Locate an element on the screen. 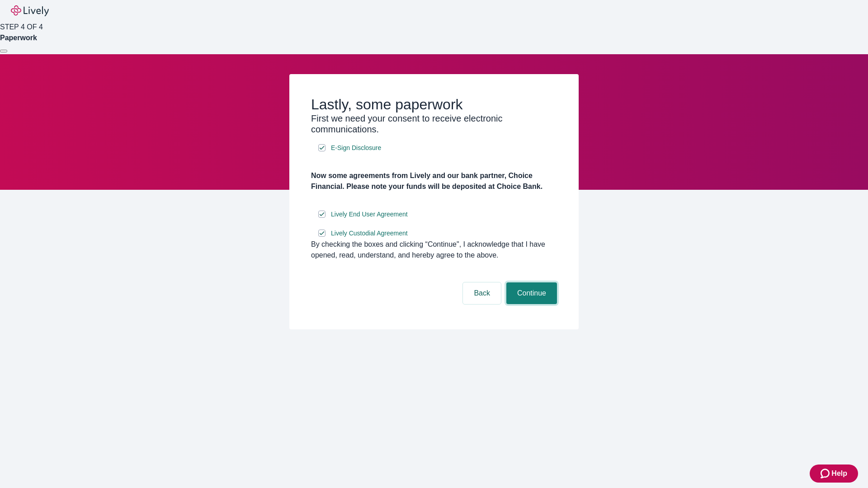 This screenshot has height=488, width=868. div: By checking the boxes and clicking “Continue", I acknowledge that I have opened, read, understand... is located at coordinates (434, 250).